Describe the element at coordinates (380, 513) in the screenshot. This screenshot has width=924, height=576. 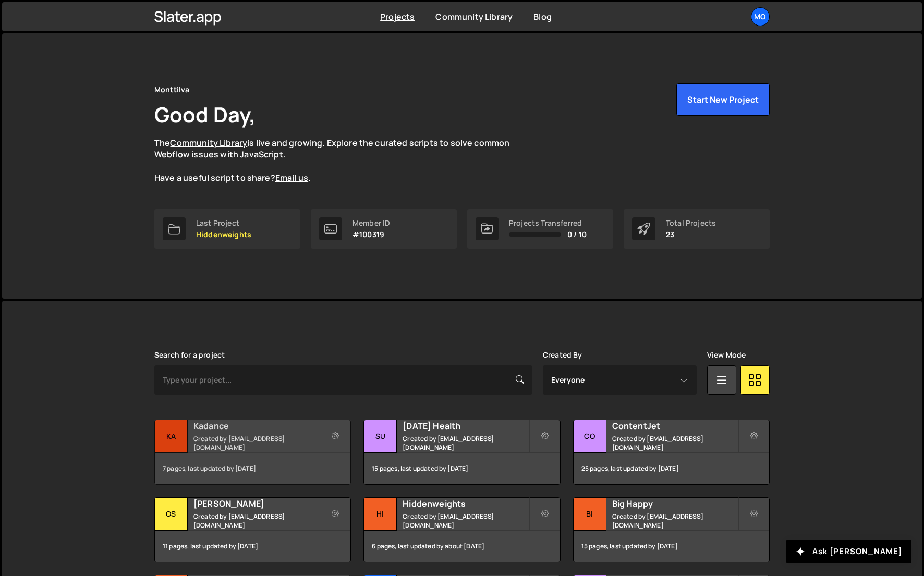
I see `div: Hi` at that location.